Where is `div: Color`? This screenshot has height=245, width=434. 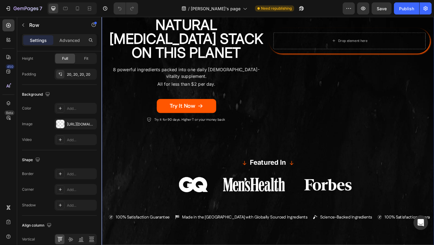
div: Color is located at coordinates (27, 108).